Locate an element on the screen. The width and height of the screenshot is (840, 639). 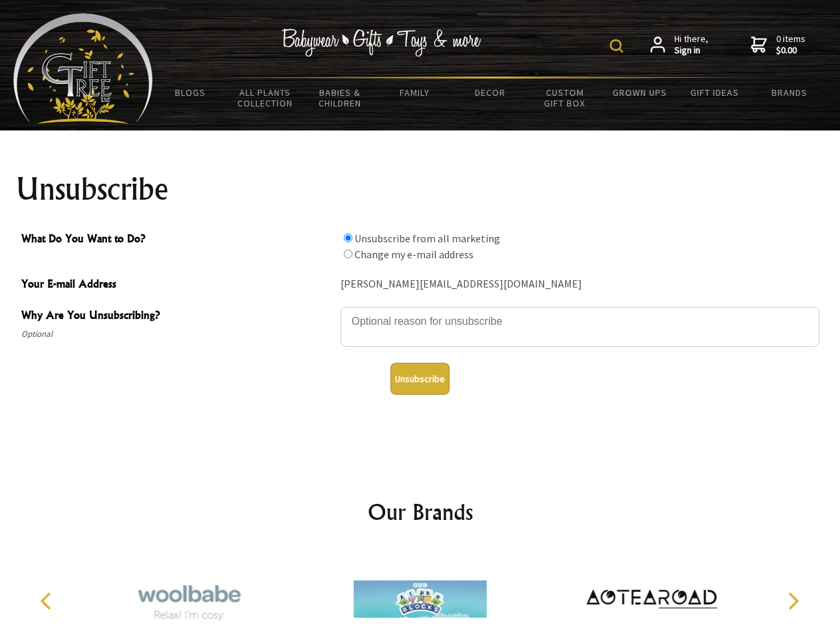
span: Why Are You Unsubscribing? is located at coordinates (178, 316).